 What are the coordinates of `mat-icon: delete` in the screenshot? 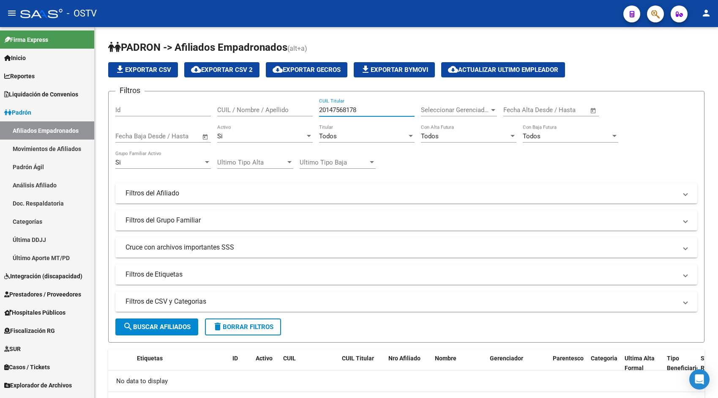 It's located at (218, 326).